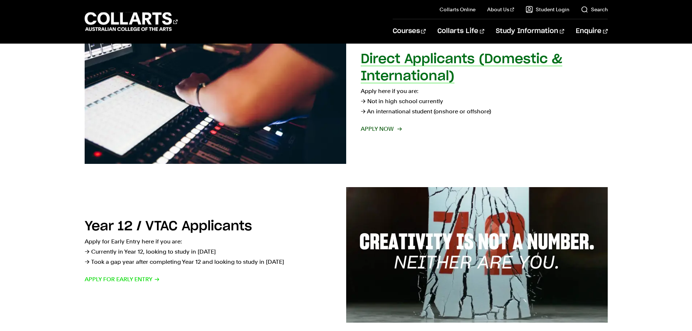 This screenshot has width=692, height=331. Describe the element at coordinates (168, 226) in the screenshot. I see `h2: Year 12 / VTAC Applicants` at that location.